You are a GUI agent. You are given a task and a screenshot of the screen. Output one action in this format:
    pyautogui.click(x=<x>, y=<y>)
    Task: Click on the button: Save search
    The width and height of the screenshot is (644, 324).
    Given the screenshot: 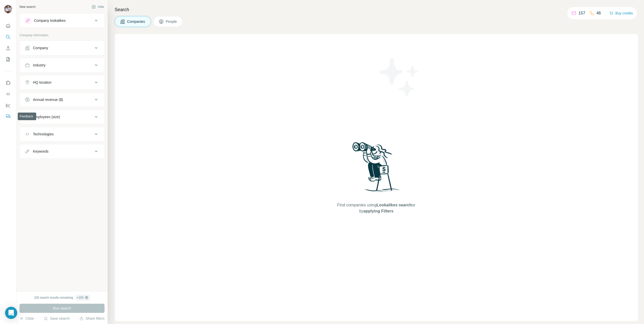 What is the action you would take?
    pyautogui.click(x=57, y=318)
    